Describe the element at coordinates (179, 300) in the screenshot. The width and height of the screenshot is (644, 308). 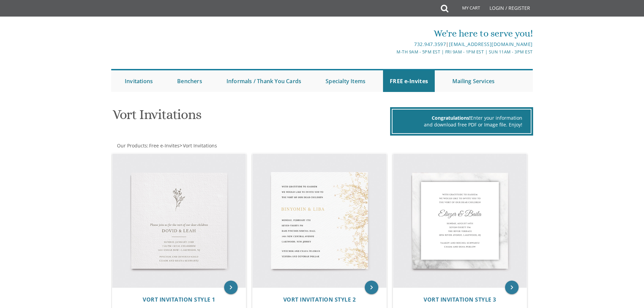
I see `span: Vort Invitation Style 1` at that location.